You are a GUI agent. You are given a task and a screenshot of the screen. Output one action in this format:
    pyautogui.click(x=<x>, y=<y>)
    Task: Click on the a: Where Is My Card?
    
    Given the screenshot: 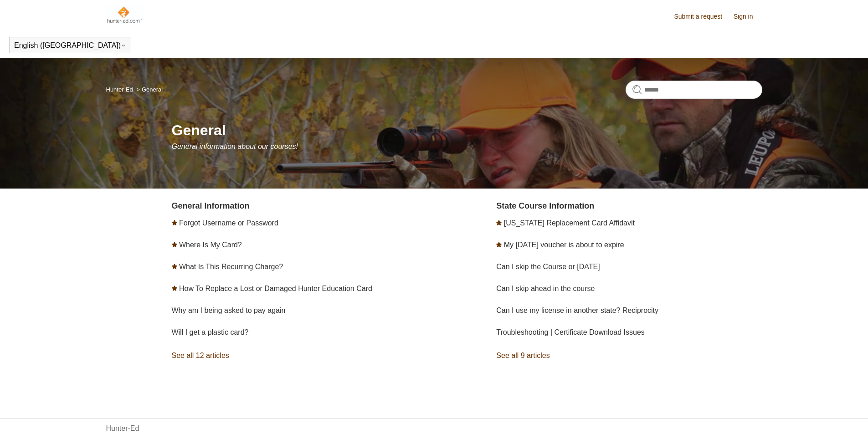 What is the action you would take?
    pyautogui.click(x=210, y=244)
    